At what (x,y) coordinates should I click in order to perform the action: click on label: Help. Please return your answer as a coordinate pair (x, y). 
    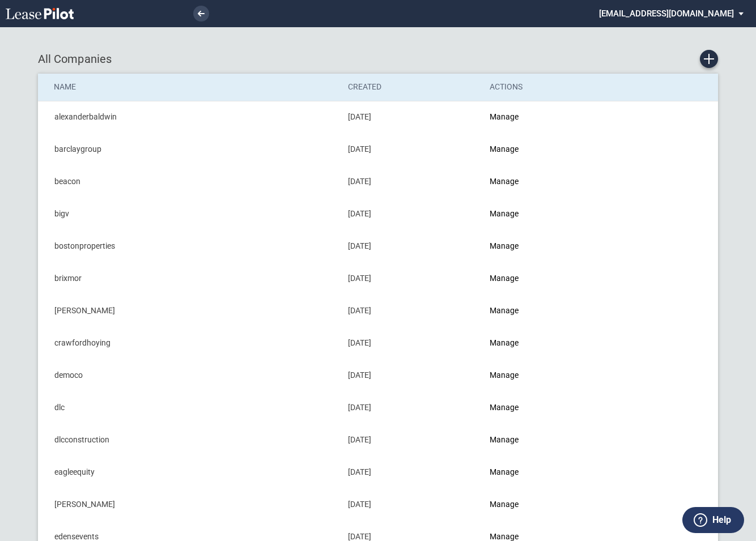
    Looking at the image, I should click on (721, 521).